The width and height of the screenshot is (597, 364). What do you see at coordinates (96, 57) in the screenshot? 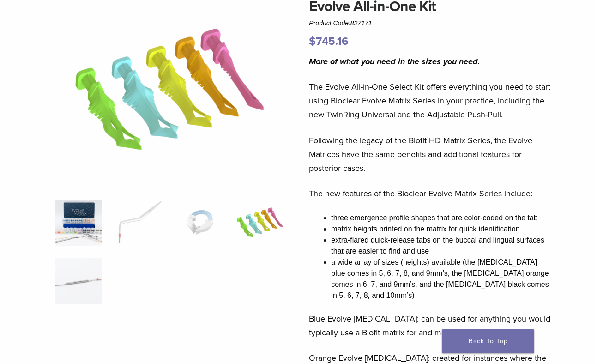
I see `img: tab_keywords_by_traffic_grey.svg` at bounding box center [96, 57].